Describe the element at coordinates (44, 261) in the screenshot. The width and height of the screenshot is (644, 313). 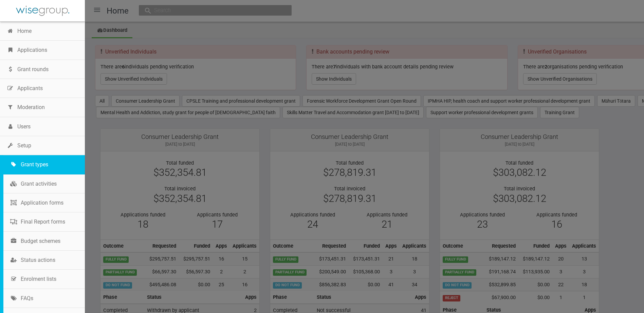
I see `a: Status actions` at that location.